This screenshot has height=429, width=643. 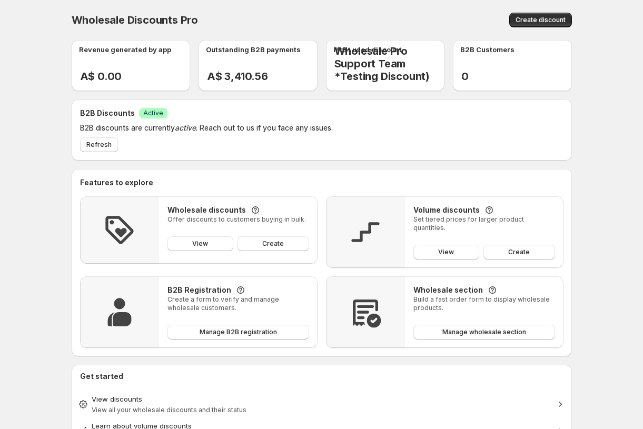 I want to click on p: B2B Customers, so click(x=487, y=49).